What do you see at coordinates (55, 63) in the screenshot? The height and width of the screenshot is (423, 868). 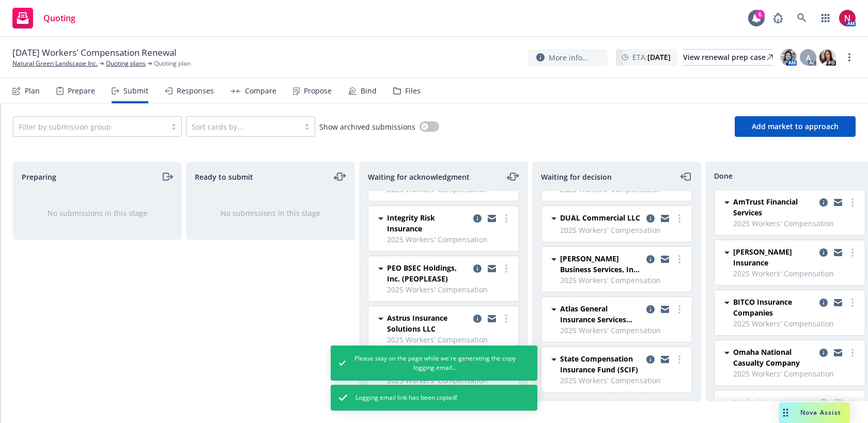 I see `a: Natural Green Landscape Inc.` at bounding box center [55, 63].